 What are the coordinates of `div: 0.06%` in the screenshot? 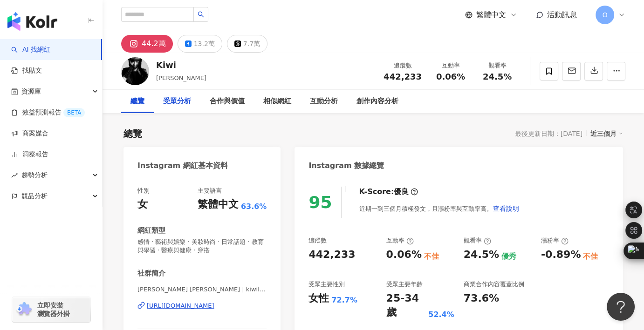 It's located at (404, 255).